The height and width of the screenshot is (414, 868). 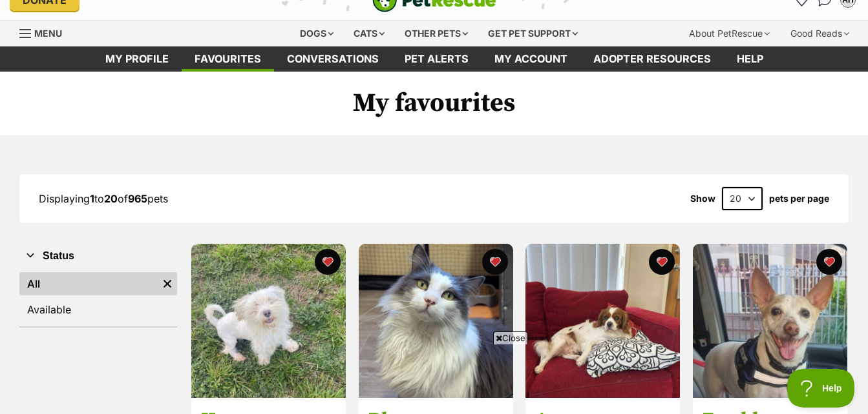 What do you see at coordinates (819, 33) in the screenshot?
I see `div: Good Reads` at bounding box center [819, 33].